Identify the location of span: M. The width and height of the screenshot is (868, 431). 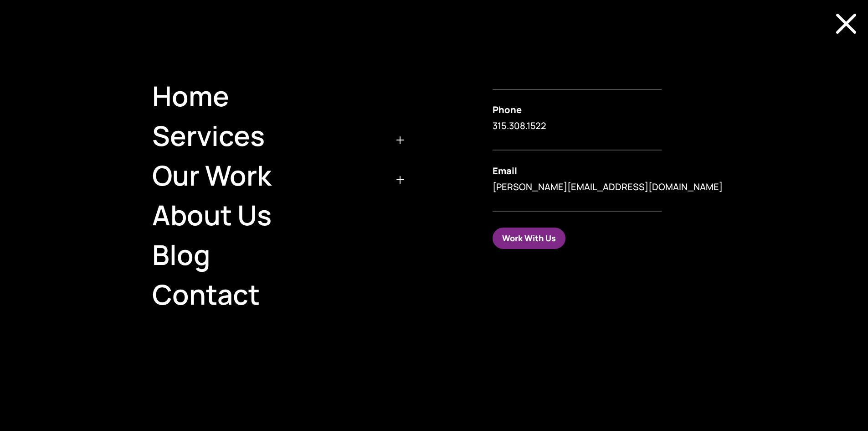
(846, 24).